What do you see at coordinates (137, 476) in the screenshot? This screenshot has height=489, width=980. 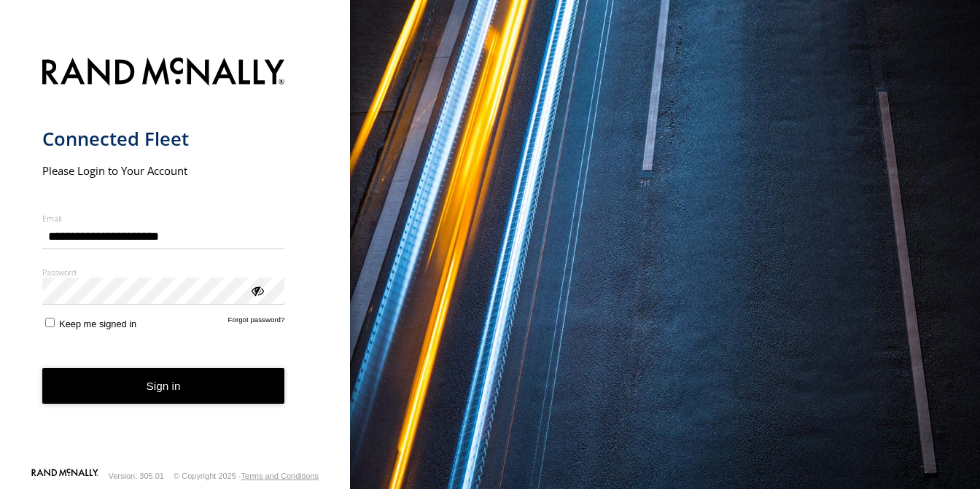 I see `div: Version: 305.01` at bounding box center [137, 476].